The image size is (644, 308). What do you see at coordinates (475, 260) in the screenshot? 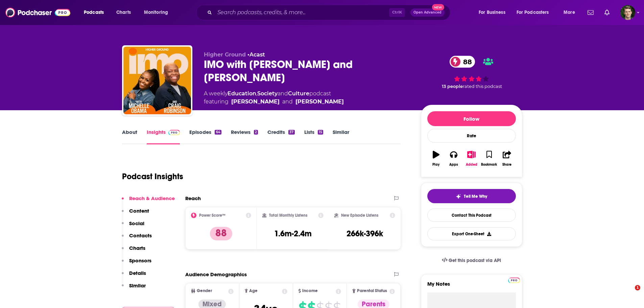
I see `span: Get this podcast via API` at bounding box center [475, 260].